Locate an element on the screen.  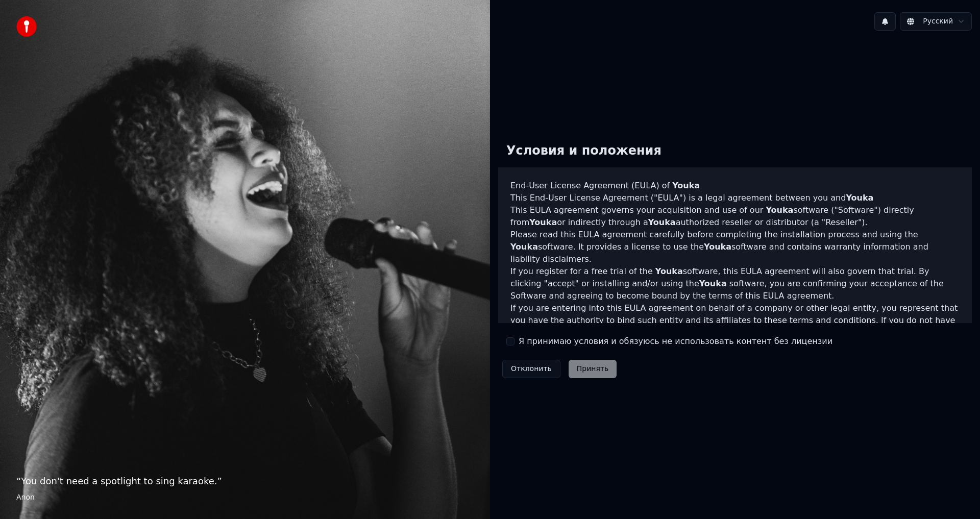
img: youka is located at coordinates (27, 27).